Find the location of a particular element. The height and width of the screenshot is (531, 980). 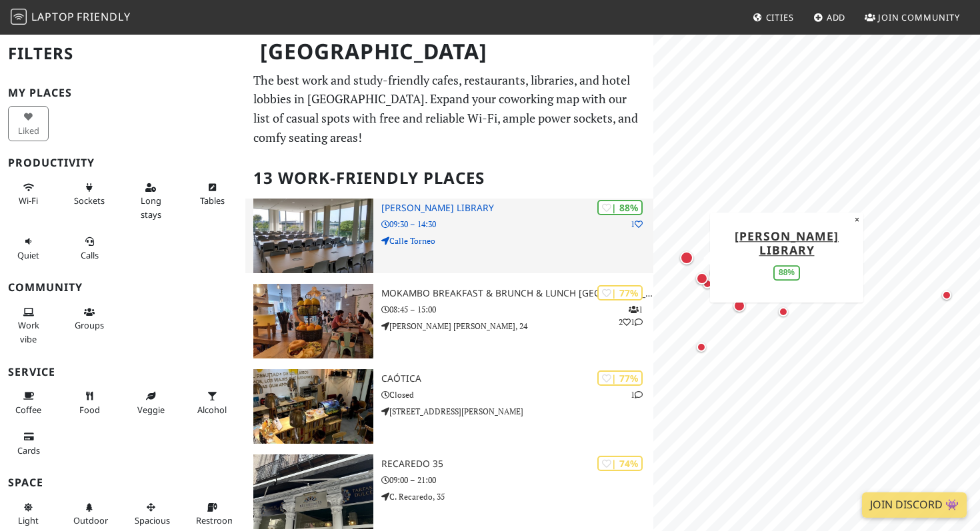

span: Friendly is located at coordinates (103, 17).